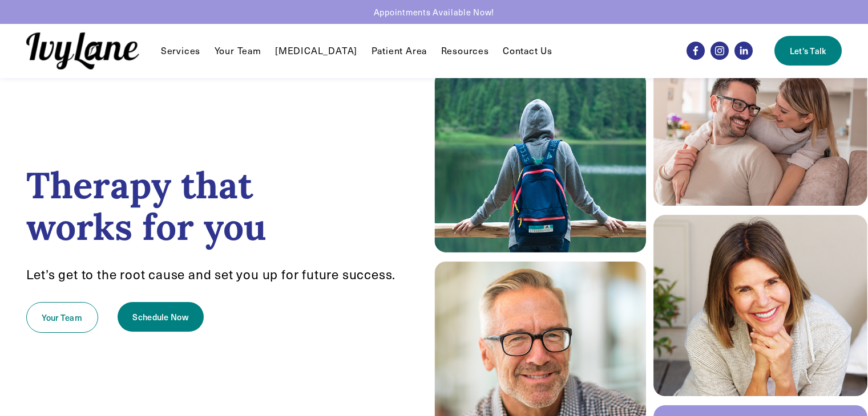 The height and width of the screenshot is (416, 868). I want to click on a: LinkedIn, so click(743, 51).